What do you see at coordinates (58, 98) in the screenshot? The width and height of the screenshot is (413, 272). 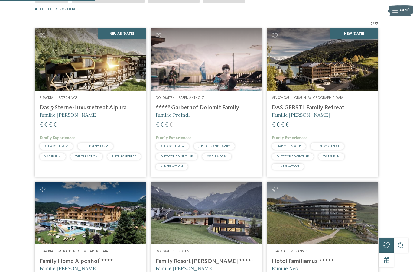 I see `span: Eisacktal – Ratschings` at bounding box center [58, 98].